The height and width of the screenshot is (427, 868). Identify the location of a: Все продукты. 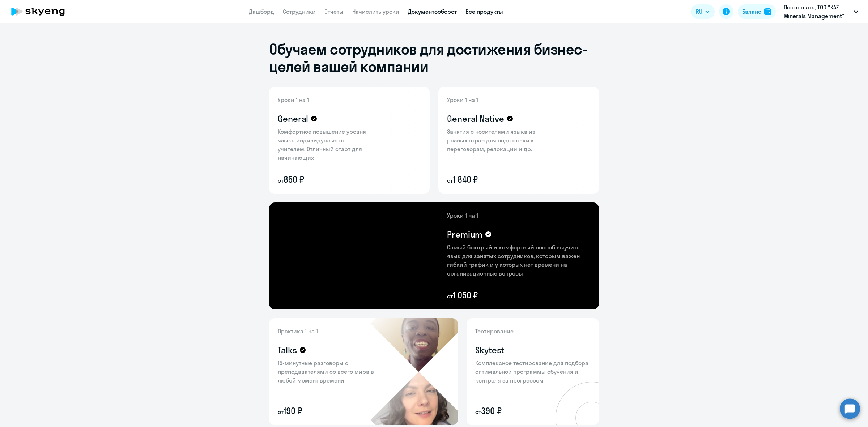
(484, 12).